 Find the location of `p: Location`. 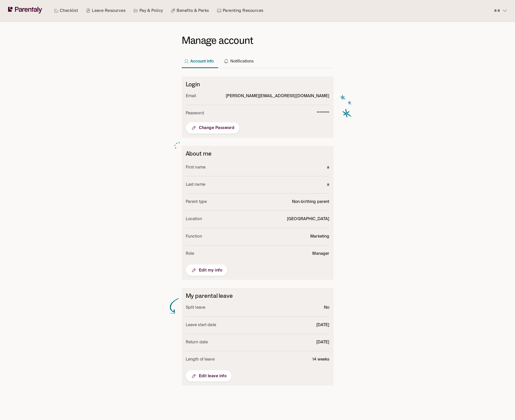

p: Location is located at coordinates (194, 219).